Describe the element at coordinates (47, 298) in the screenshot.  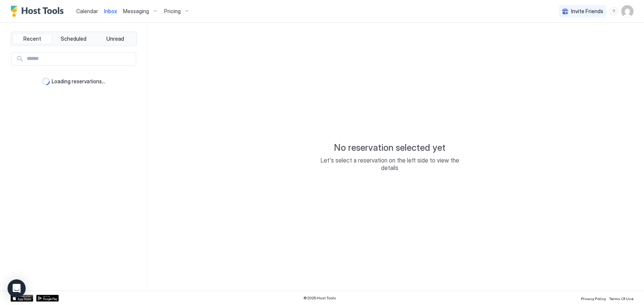
I see `div: Google Play Store` at that location.